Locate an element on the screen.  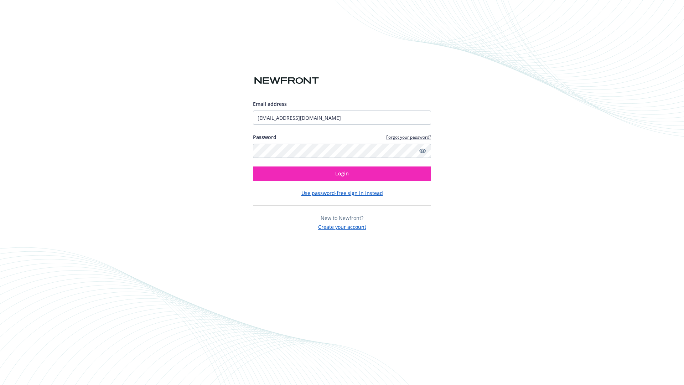
input: Enter your email is located at coordinates (342, 118).